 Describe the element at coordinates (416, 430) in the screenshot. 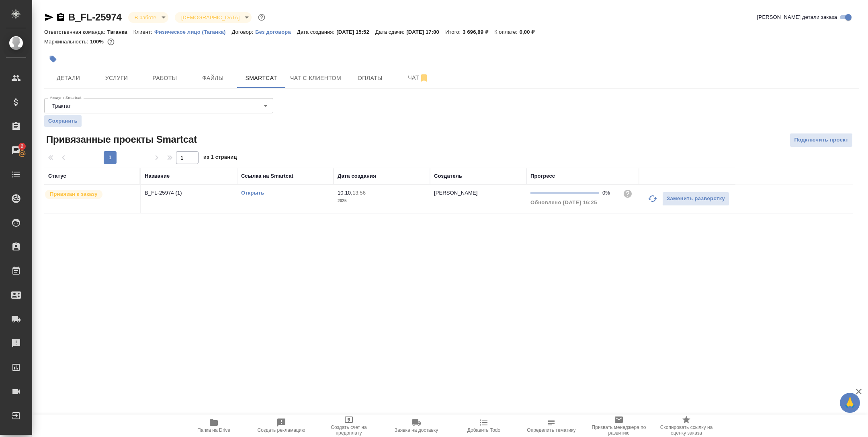

I see `span: Заявка на доставку` at that location.